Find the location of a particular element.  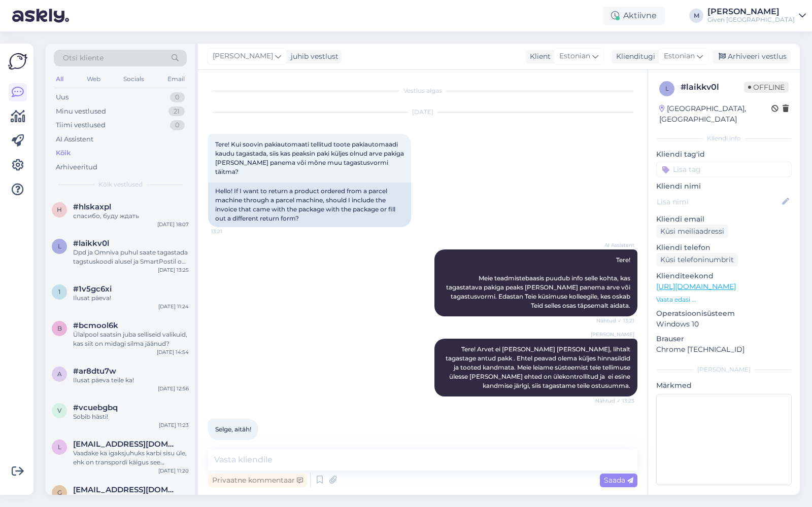

input: Lisa tag is located at coordinates (724, 170).